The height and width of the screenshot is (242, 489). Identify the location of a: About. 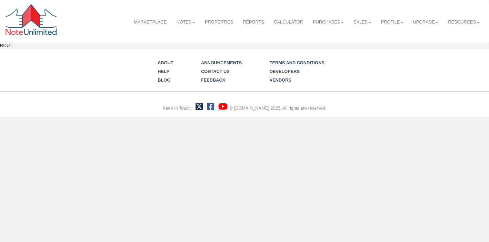
(165, 62).